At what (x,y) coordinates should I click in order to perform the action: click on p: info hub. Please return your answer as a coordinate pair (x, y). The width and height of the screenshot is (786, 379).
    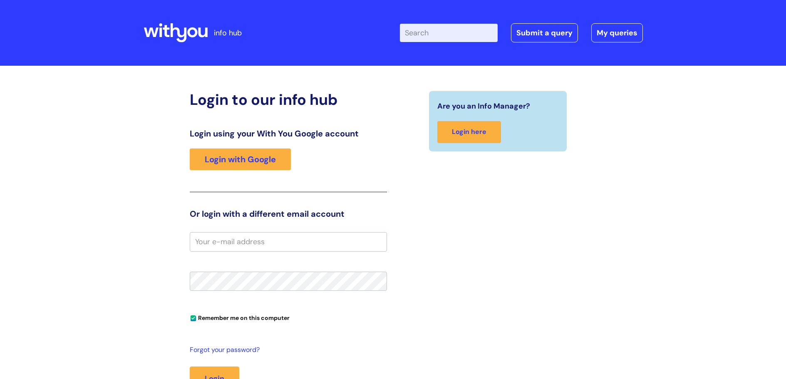
    Looking at the image, I should click on (228, 33).